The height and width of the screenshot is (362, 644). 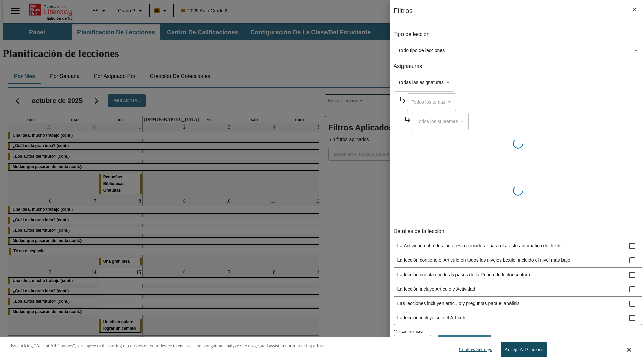 I want to click on ul: Detalles de la lección, so click(x=518, y=282).